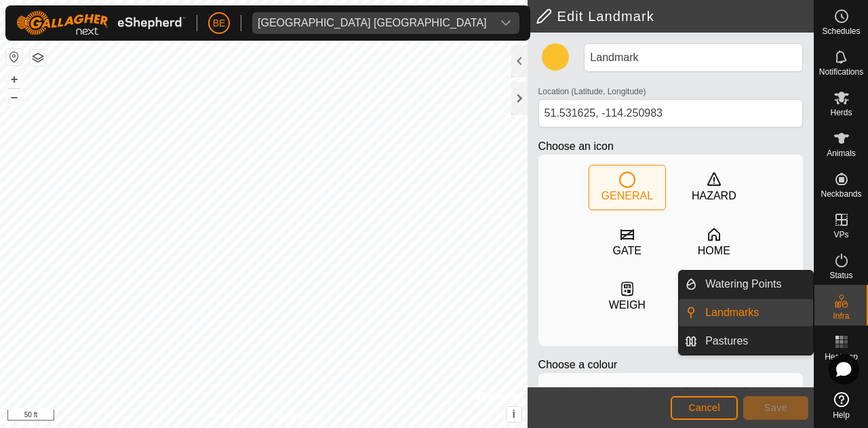 The image size is (868, 428). Describe the element at coordinates (38, 57) in the screenshot. I see `button: Map Layers` at that location.